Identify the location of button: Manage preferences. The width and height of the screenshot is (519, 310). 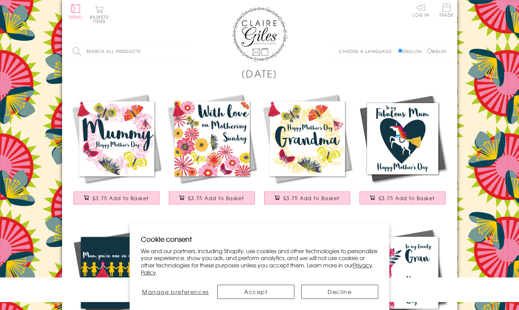
(175, 292).